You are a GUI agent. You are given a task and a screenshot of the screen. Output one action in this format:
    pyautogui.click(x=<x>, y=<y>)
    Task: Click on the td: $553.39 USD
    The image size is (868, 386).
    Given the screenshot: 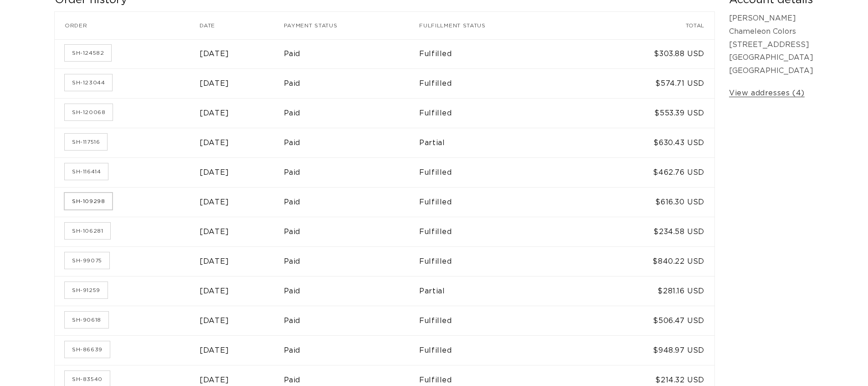 What is the action you would take?
    pyautogui.click(x=648, y=113)
    